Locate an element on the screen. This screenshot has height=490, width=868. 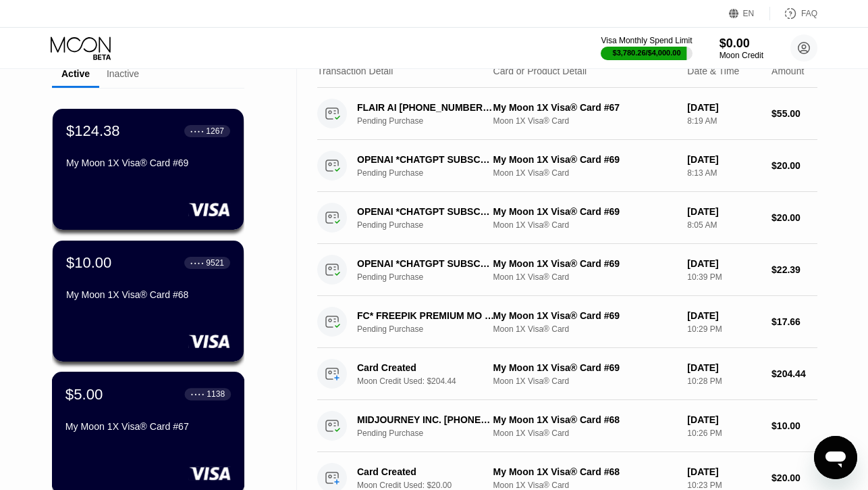
div: 10:29 PM is located at coordinates (723, 329).